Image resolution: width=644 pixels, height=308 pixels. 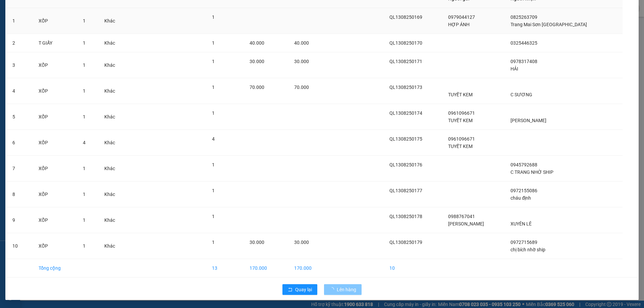 I want to click on td: 2, so click(x=20, y=43).